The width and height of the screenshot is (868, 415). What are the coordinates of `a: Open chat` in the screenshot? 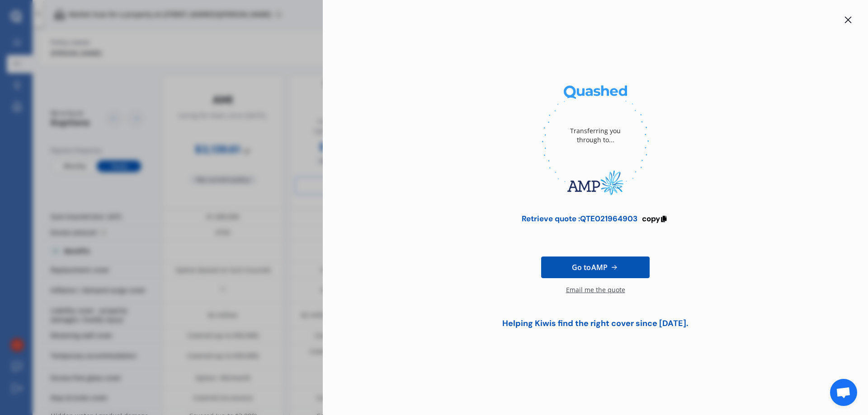 It's located at (844, 393).